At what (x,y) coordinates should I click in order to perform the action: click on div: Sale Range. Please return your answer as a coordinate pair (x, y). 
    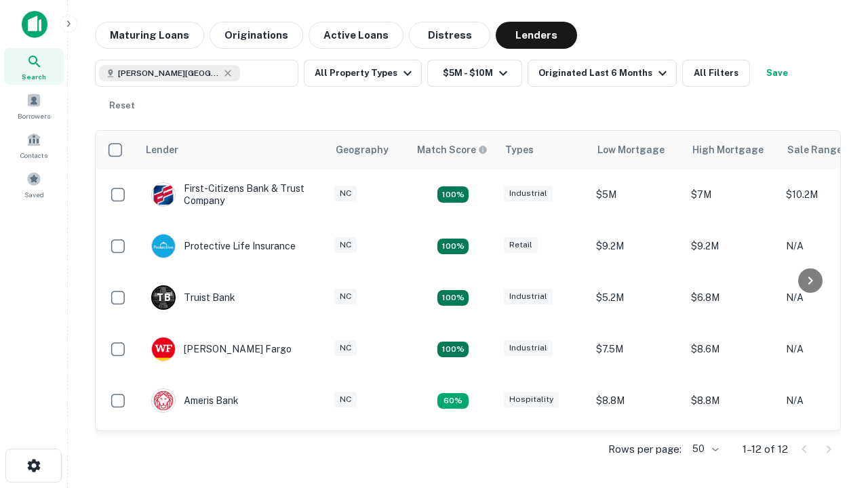
    Looking at the image, I should click on (815, 150).